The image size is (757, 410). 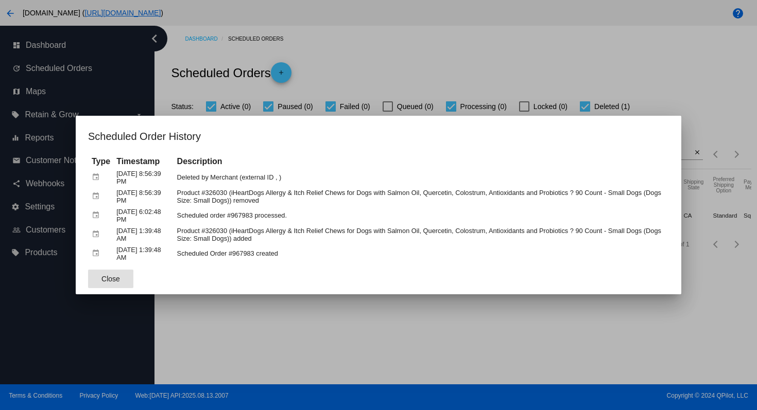 What do you see at coordinates (421, 253) in the screenshot?
I see `td: Scheduled Order #967983 created` at bounding box center [421, 253].